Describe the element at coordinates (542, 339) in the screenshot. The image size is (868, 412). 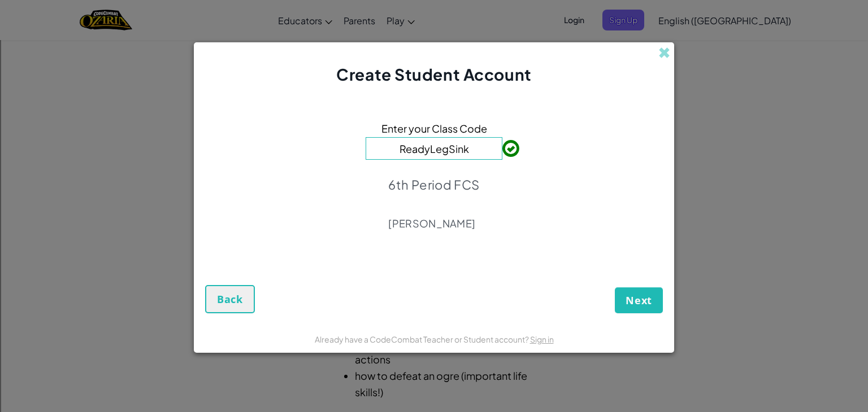
I see `a: Sign in` at that location.